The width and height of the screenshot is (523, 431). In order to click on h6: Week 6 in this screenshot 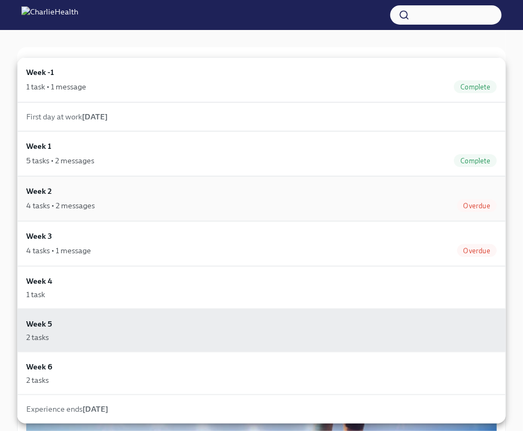, I will do `click(39, 367)`.